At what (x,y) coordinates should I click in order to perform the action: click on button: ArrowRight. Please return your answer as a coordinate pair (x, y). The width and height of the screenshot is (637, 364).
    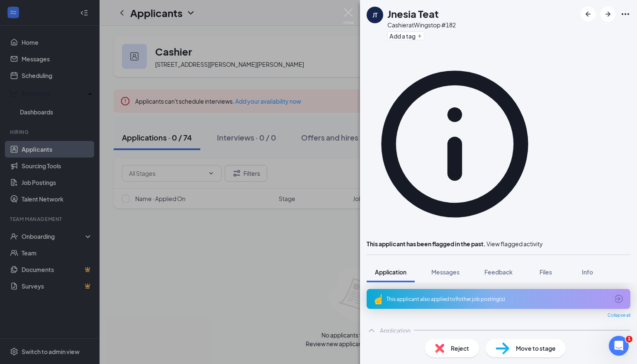
    Looking at the image, I should click on (608, 14).